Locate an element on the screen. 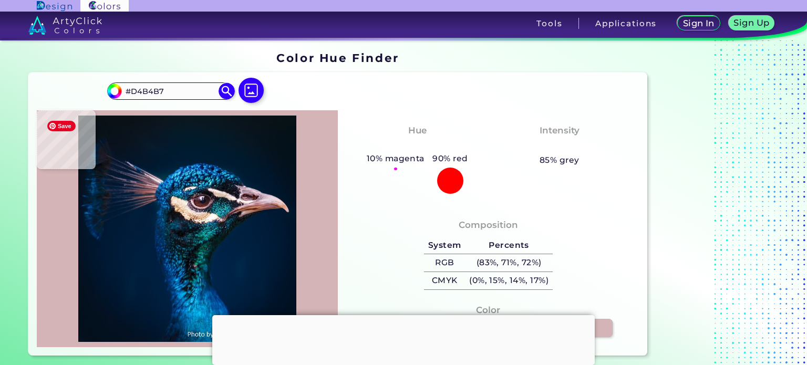 The height and width of the screenshot is (365, 807). h5: Sign Up is located at coordinates (751, 23).